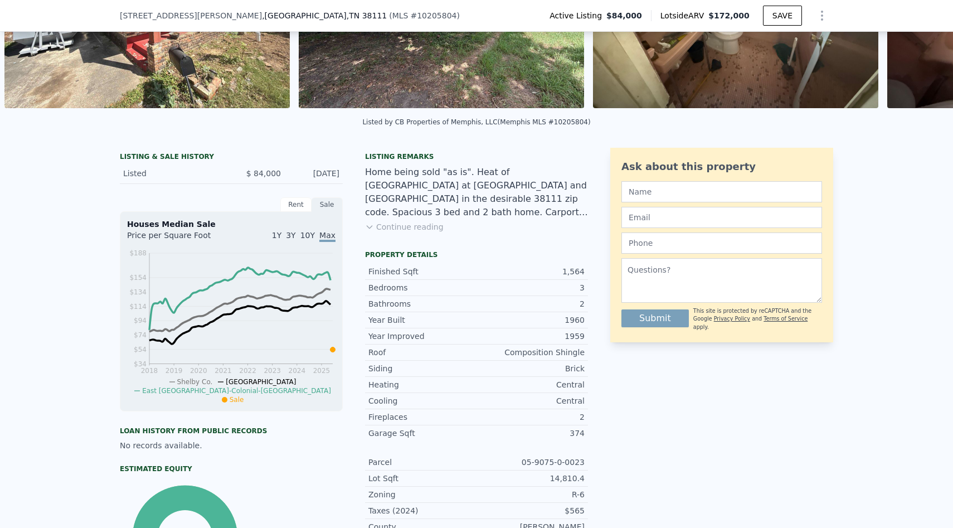  What do you see at coordinates (173, 173) in the screenshot?
I see `div: Listed` at bounding box center [173, 173].